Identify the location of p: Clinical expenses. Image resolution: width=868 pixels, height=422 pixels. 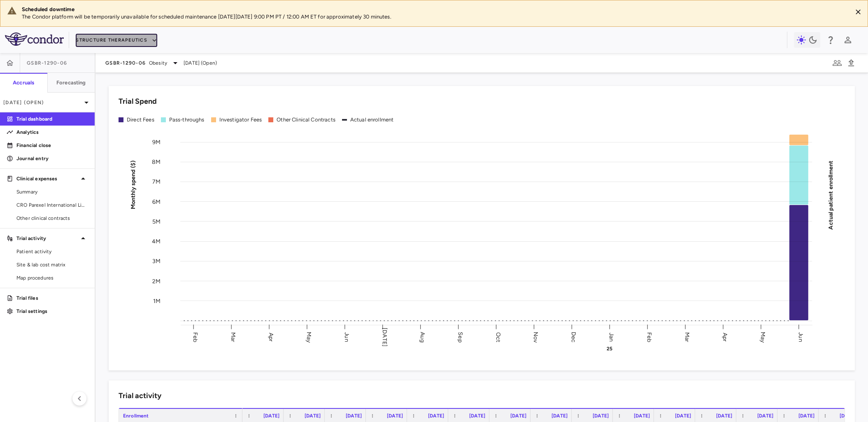
(47, 179).